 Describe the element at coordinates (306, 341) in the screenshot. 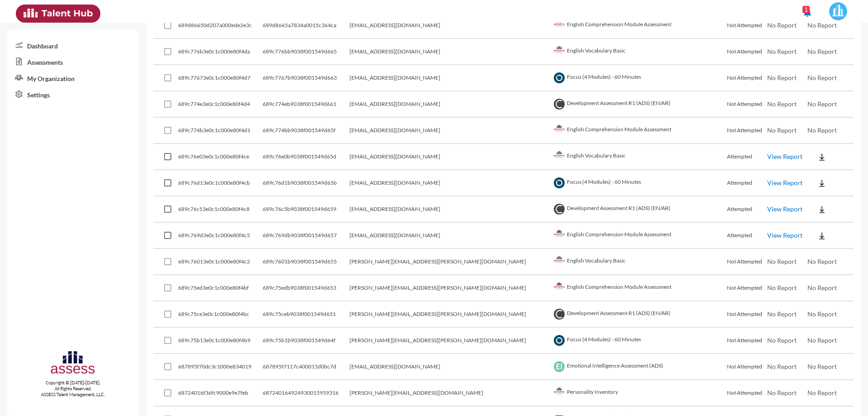

I see `td: 689c75b1b9038f001549d64f` at that location.